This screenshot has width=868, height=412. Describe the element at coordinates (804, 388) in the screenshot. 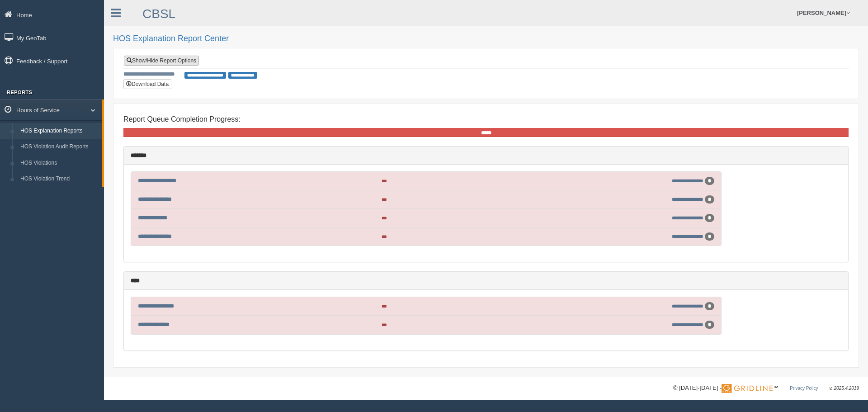

I see `a: Privacy Policy` at that location.